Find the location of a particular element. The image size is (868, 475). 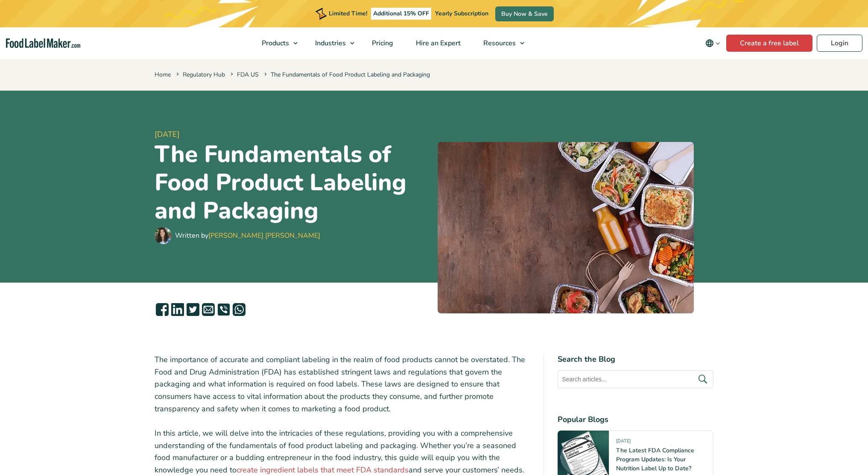

a: Industries is located at coordinates (331, 43).